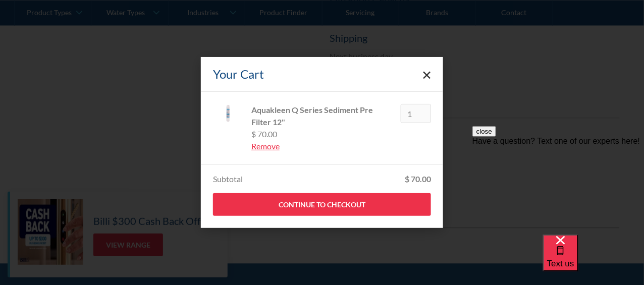  What do you see at coordinates (322, 204) in the screenshot?
I see `a: Continue to Checkout` at bounding box center [322, 204].